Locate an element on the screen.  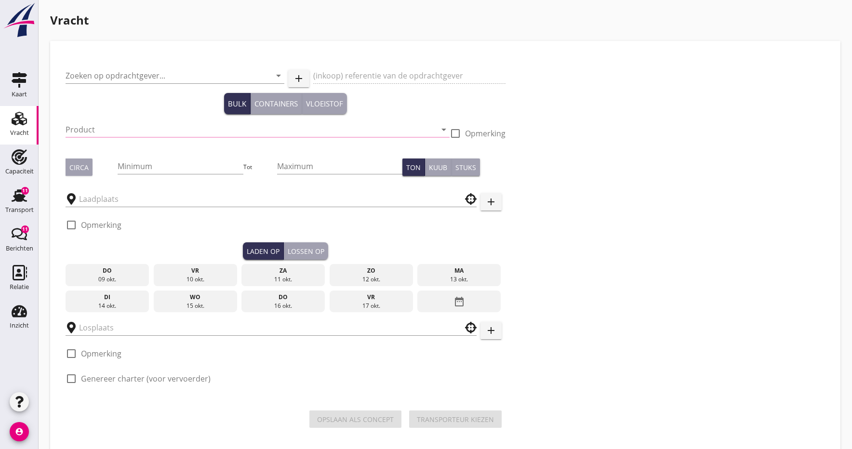
div: Circa is located at coordinates (79, 167).